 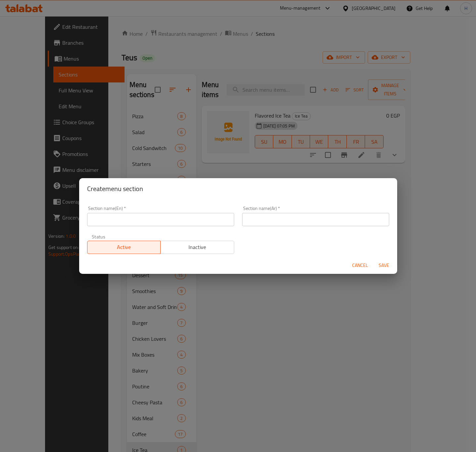 I want to click on input: Please enter section name(en), so click(x=161, y=220).